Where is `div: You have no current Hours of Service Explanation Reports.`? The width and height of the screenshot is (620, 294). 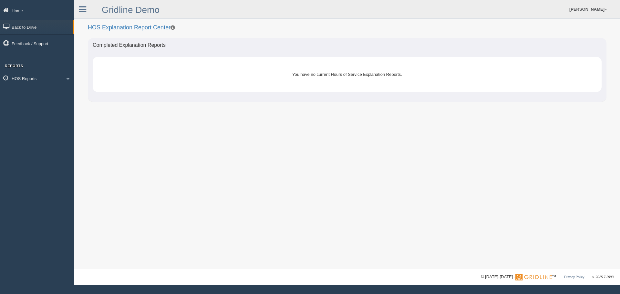 div: You have no current Hours of Service Explanation Reports. is located at coordinates (347, 74).